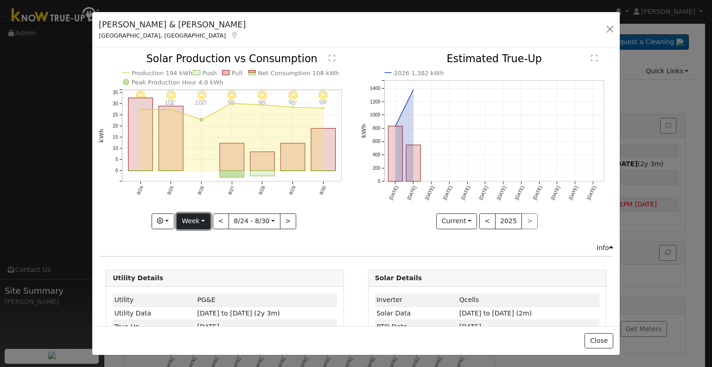 This screenshot has width=712, height=367. Describe the element at coordinates (140, 95) in the screenshot. I see `i: 8/24 - Clear` at that location.